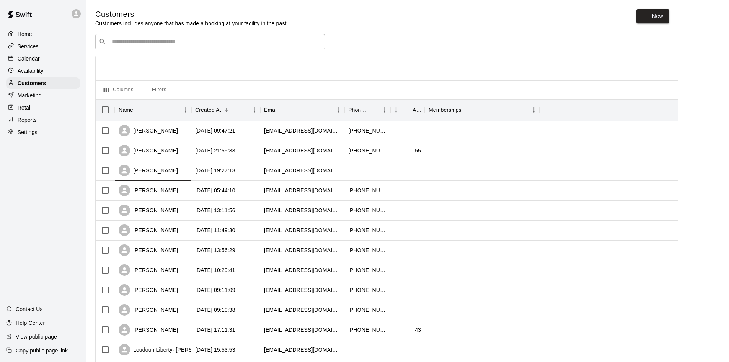 This screenshot has height=362, width=729. I want to click on div: s_lucci@icloud.com, so click(302, 350).